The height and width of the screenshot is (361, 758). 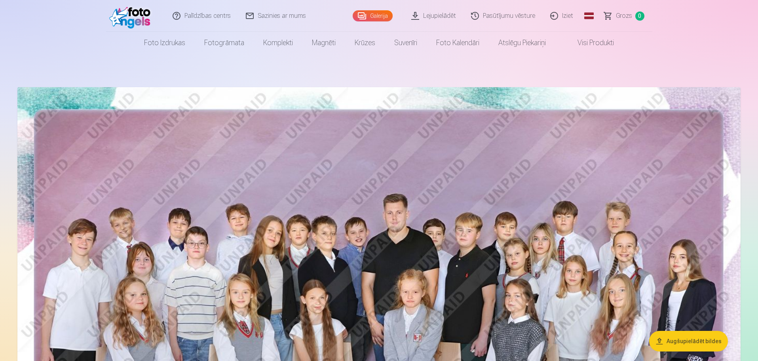 What do you see at coordinates (590, 43) in the screenshot?
I see `a: Visi produkti` at bounding box center [590, 43].